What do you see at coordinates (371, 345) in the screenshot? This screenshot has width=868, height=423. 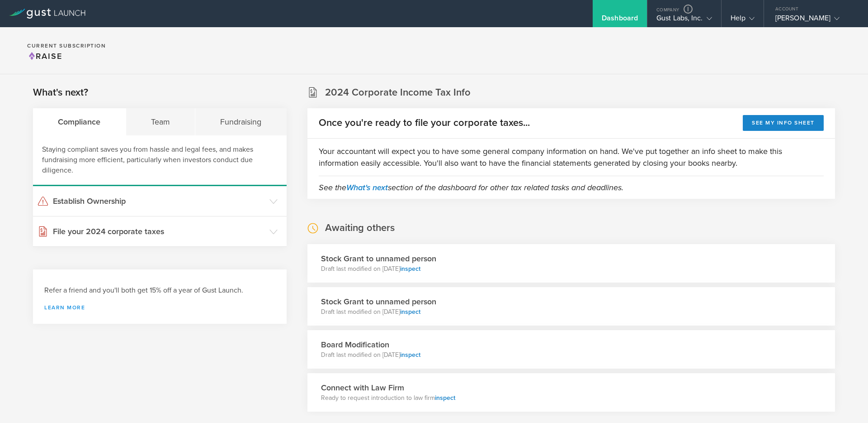 I see `h3: Board Modification` at bounding box center [371, 345].